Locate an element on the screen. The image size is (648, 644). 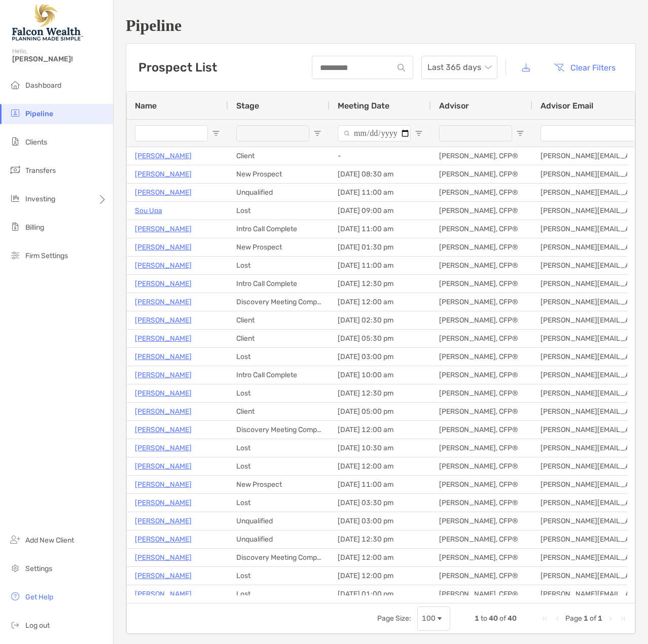
span: Page is located at coordinates (574, 618).